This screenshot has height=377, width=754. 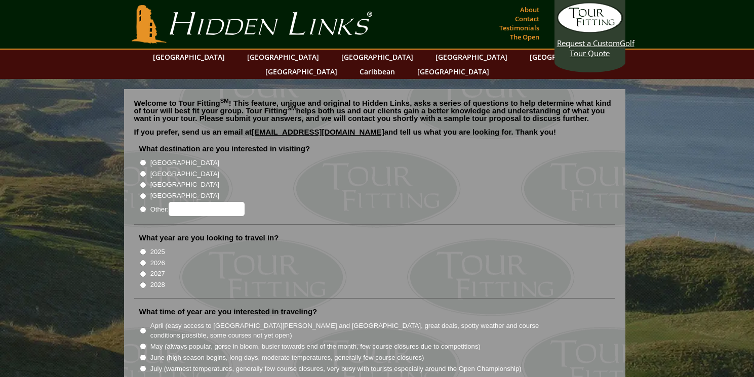 What do you see at coordinates (157, 263) in the screenshot?
I see `label: 2026` at bounding box center [157, 263].